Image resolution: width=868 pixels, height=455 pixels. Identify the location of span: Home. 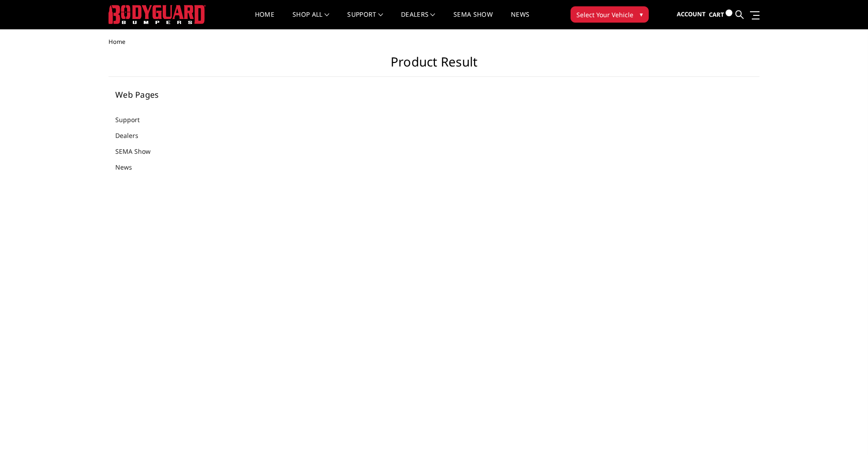
(117, 42).